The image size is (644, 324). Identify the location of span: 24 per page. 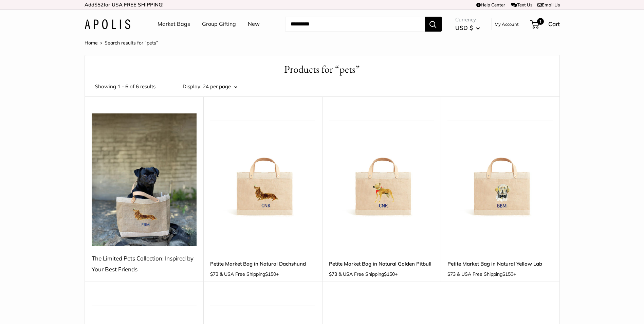
(217, 86).